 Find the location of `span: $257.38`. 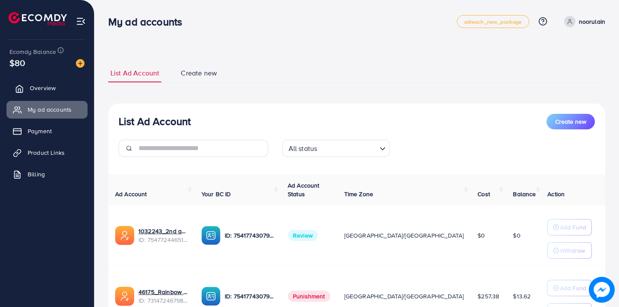

span: $257.38 is located at coordinates (488, 296).